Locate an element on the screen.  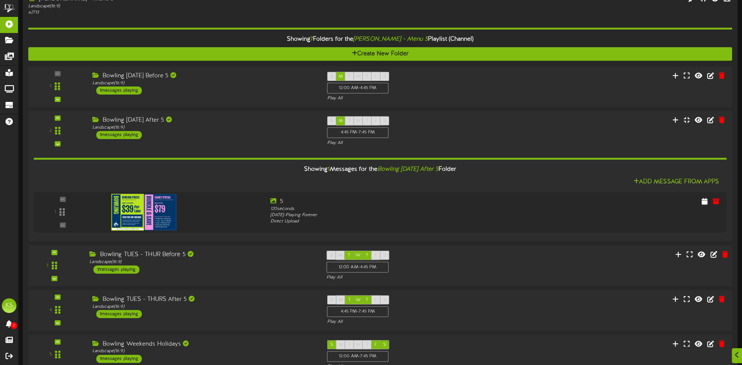
div: Showing Messages for the Folder is located at coordinates (380, 169).